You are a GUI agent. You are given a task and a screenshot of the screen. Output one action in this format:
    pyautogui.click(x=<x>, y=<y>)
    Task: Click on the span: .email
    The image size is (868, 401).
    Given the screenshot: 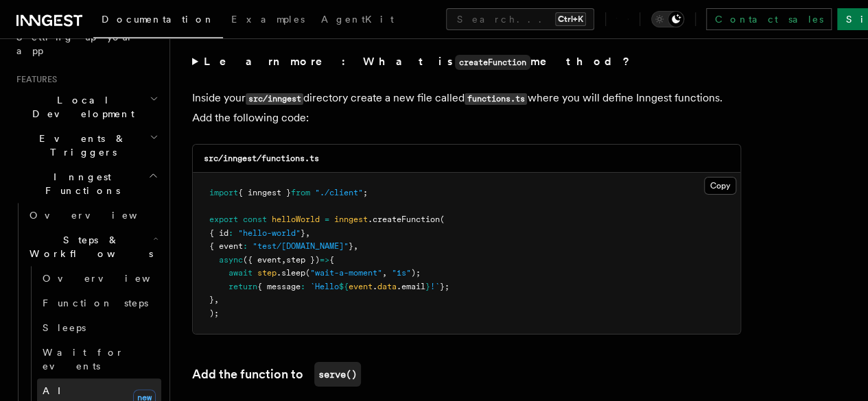 What is the action you would take?
    pyautogui.click(x=411, y=286)
    